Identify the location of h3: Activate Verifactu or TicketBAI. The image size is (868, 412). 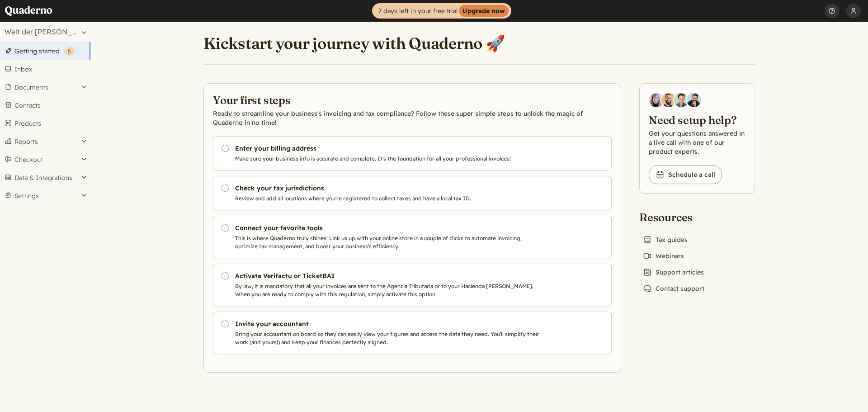
(389, 276).